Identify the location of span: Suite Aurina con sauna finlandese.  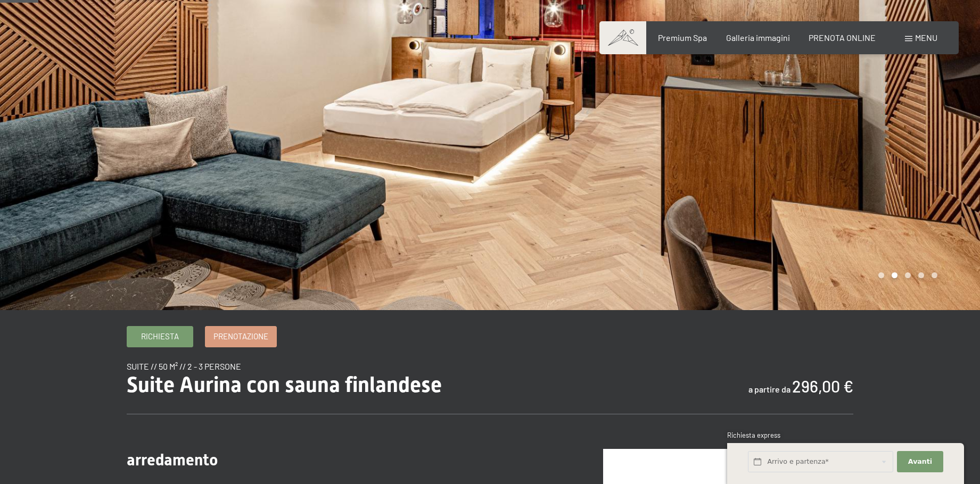
(284, 385).